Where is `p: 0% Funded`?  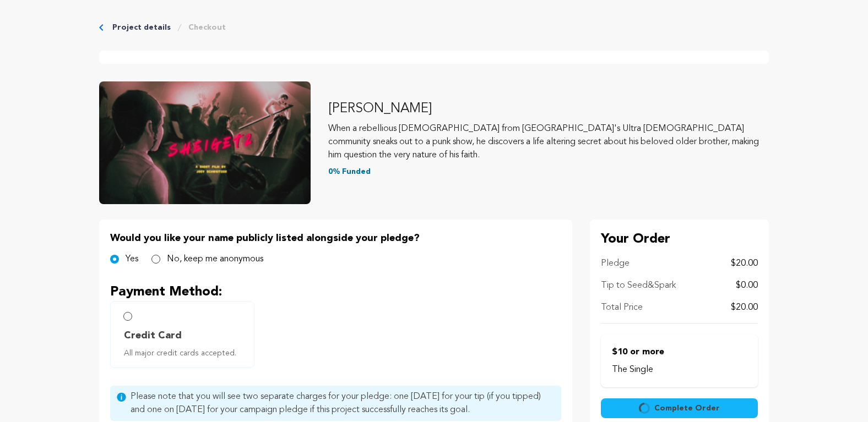 p: 0% Funded is located at coordinates (549, 172).